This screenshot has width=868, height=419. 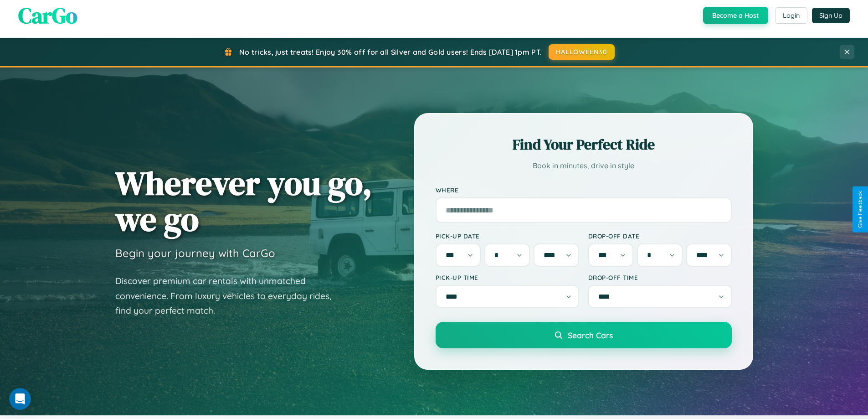 I want to click on span: Search Cars, so click(x=590, y=335).